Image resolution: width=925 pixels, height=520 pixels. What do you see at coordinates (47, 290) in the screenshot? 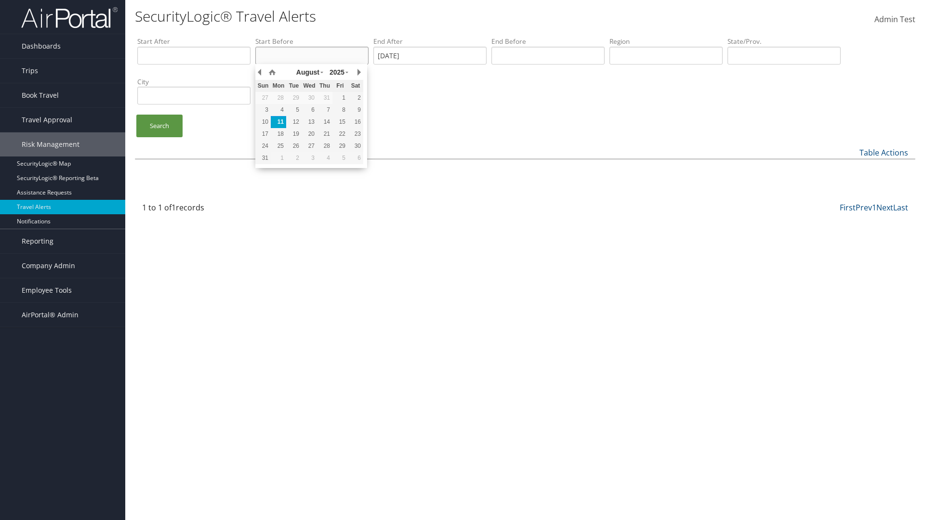
I see `span: Employee Tools` at bounding box center [47, 290].